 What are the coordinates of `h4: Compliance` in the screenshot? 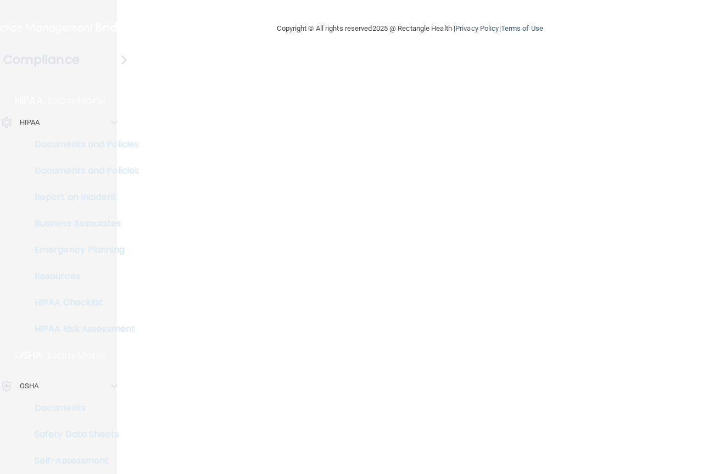 It's located at (41, 60).